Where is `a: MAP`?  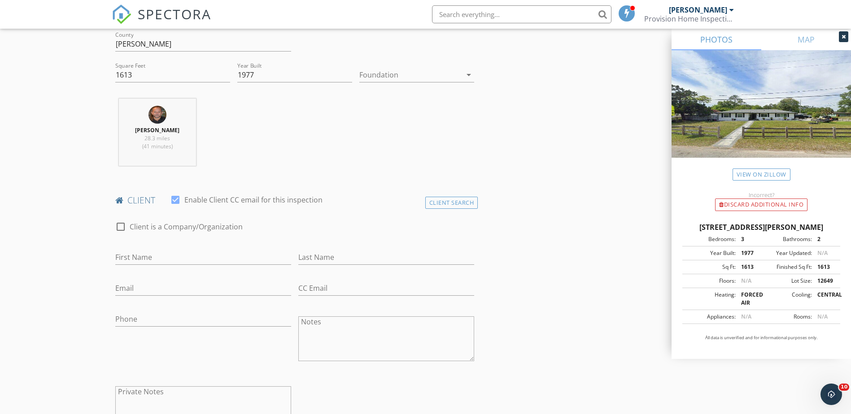 a: MAP is located at coordinates (806, 39).